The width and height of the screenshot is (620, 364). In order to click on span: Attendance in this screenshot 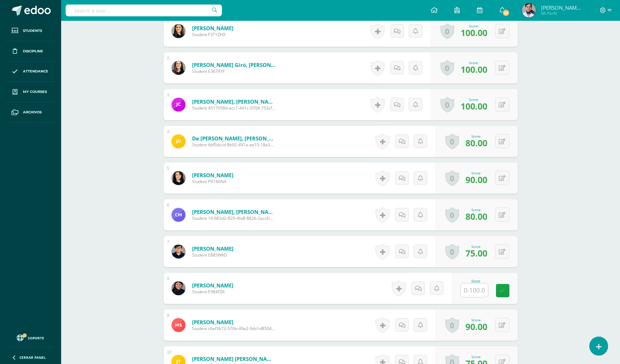, I will do `click(35, 71)`.